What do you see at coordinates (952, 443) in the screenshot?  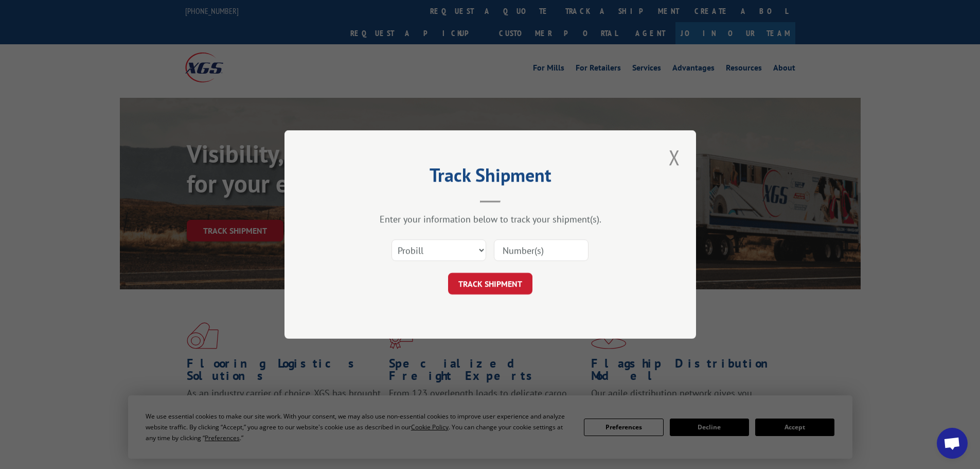 I see `a: Open chat` at bounding box center [952, 443].